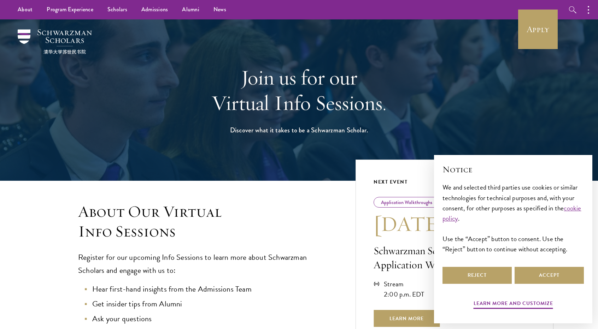  What do you see at coordinates (454, 182) in the screenshot?
I see `div: Next Event` at bounding box center [454, 182].